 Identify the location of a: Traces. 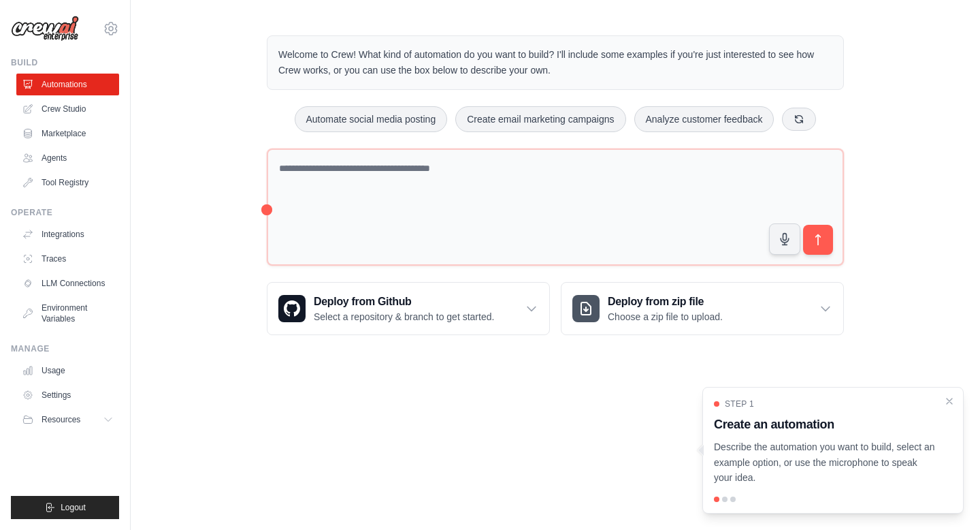
(68, 259).